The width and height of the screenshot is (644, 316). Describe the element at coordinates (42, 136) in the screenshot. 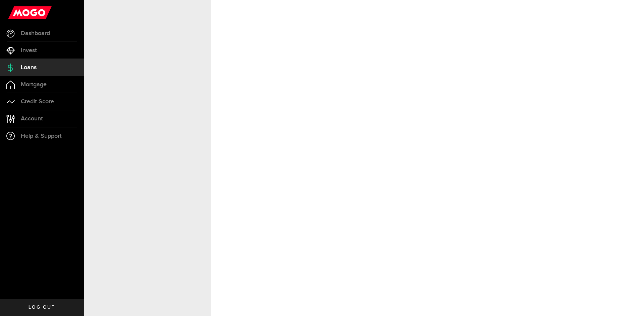

I see `span: Help & Support` at that location.